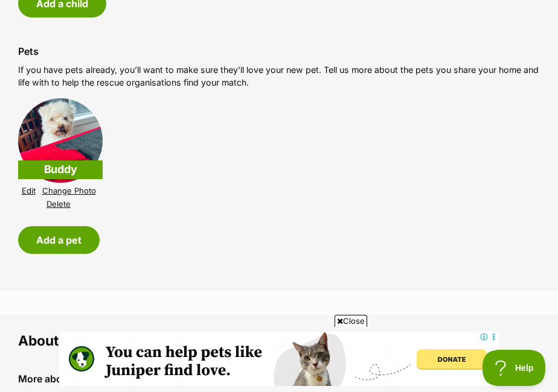  What do you see at coordinates (69, 191) in the screenshot?
I see `a: Change Photo` at bounding box center [69, 191].